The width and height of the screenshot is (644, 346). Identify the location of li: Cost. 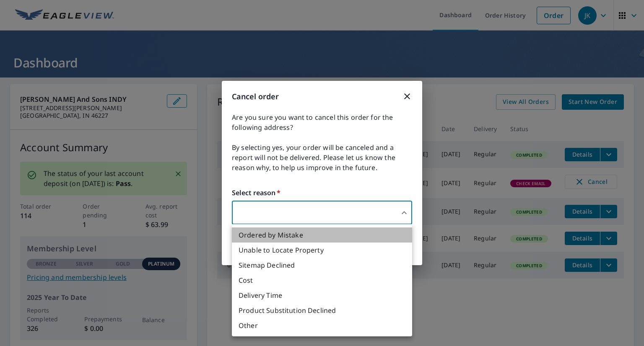
(322, 280).